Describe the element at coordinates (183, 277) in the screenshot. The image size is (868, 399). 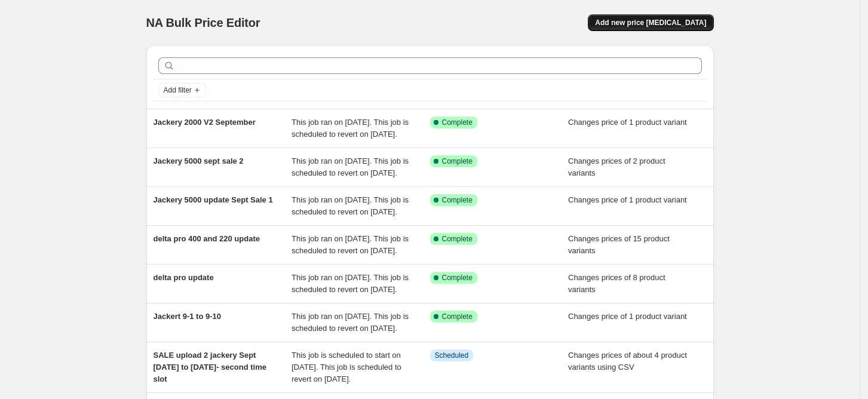
I see `span: delta pro update` at that location.